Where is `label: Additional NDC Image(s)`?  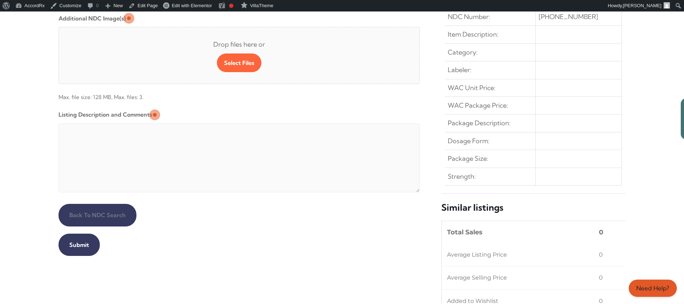
label: Additional NDC Image(s) is located at coordinates (92, 18).